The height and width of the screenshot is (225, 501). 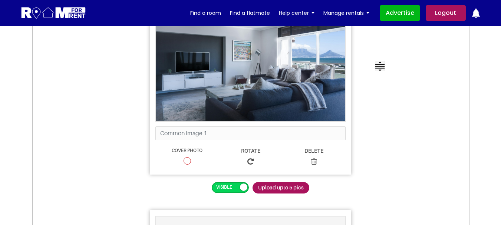 What do you see at coordinates (400, 13) in the screenshot?
I see `a: Advertise` at bounding box center [400, 13].